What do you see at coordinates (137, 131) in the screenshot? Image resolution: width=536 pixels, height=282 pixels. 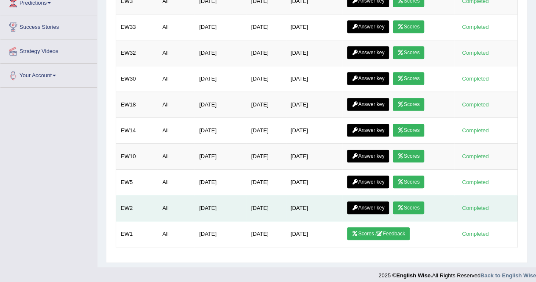 I see `td: EW14` at bounding box center [137, 131].